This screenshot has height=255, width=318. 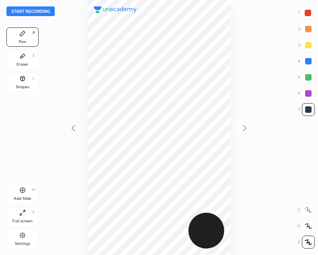 What do you see at coordinates (306, 61) in the screenshot?
I see `div: 4` at bounding box center [306, 61].